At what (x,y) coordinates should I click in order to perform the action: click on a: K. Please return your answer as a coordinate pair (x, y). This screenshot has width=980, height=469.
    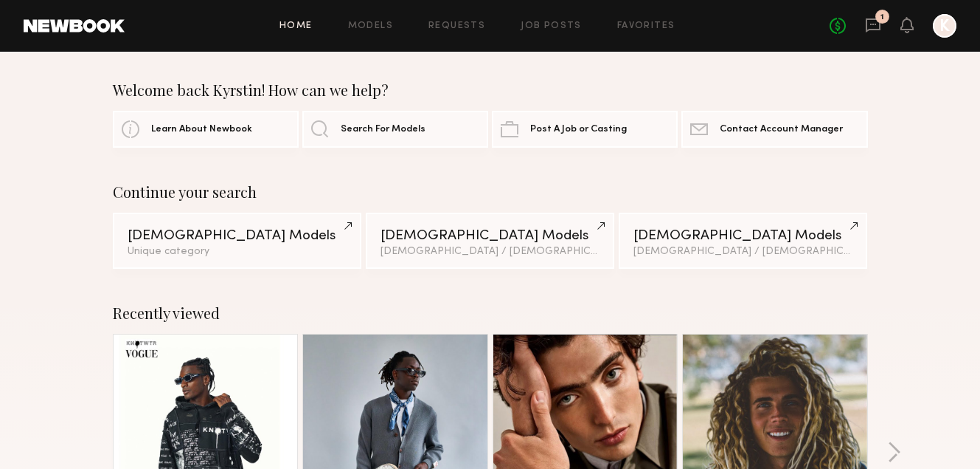
    Looking at the image, I should click on (944, 26).